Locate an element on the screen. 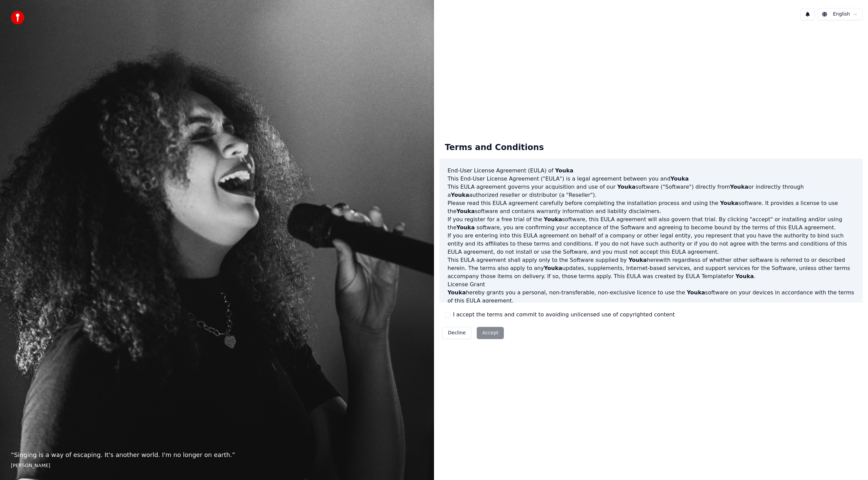 This screenshot has width=868, height=480. img: youka is located at coordinates (17, 17).